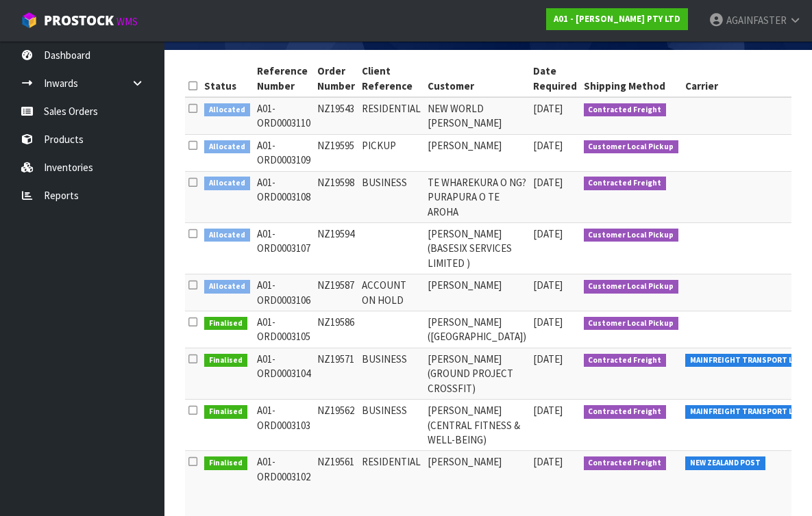  Describe the element at coordinates (391, 116) in the screenshot. I see `td: RESIDENTIAL` at that location.